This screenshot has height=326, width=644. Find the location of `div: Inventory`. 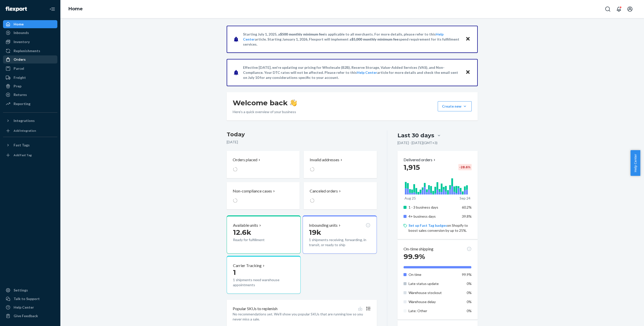

div: Inventory is located at coordinates (22, 42).